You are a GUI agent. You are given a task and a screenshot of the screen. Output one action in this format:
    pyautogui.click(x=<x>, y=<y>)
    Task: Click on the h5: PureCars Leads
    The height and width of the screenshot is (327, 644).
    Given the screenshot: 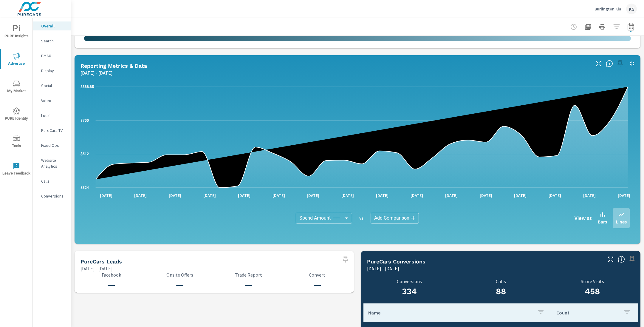 What is the action you would take?
    pyautogui.click(x=101, y=262)
    